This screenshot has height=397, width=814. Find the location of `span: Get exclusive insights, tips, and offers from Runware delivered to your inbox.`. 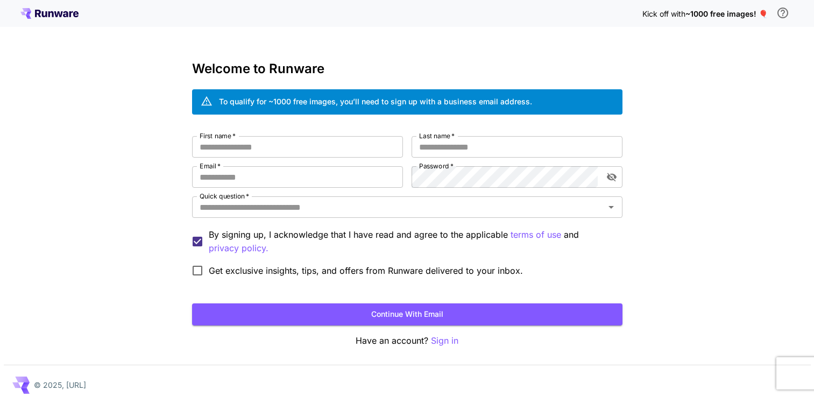

span: Get exclusive insights, tips, and offers from Runware delivered to your inbox. is located at coordinates (366, 271).